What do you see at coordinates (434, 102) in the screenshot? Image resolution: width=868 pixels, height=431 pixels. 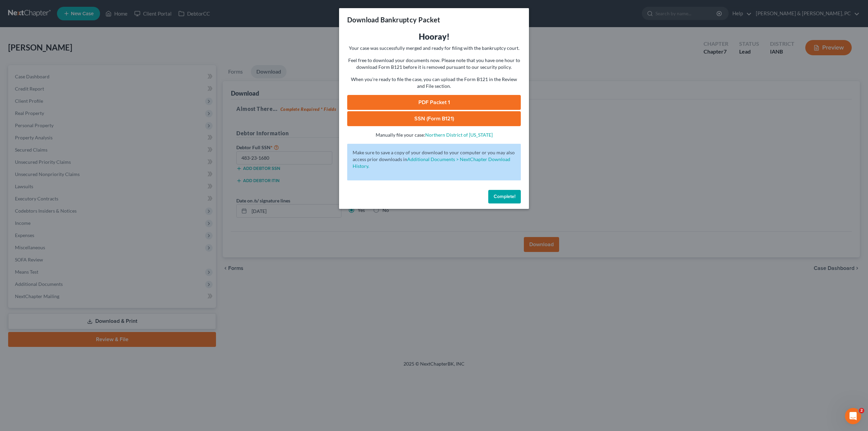 I see `a: PDF Packet 1` at bounding box center [434, 102].